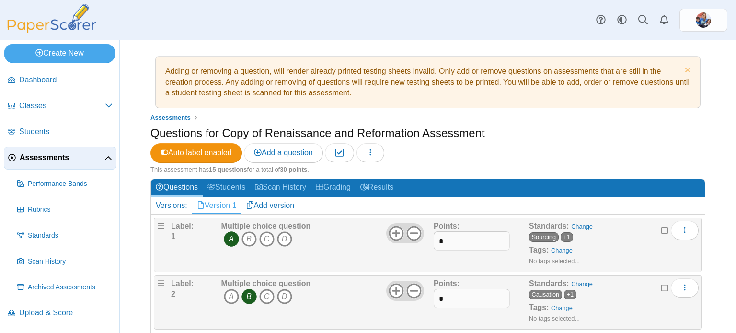 Image resolution: width=736 pixels, height=333 pixels. What do you see at coordinates (66, 132) in the screenshot?
I see `span: Students` at bounding box center [66, 132].